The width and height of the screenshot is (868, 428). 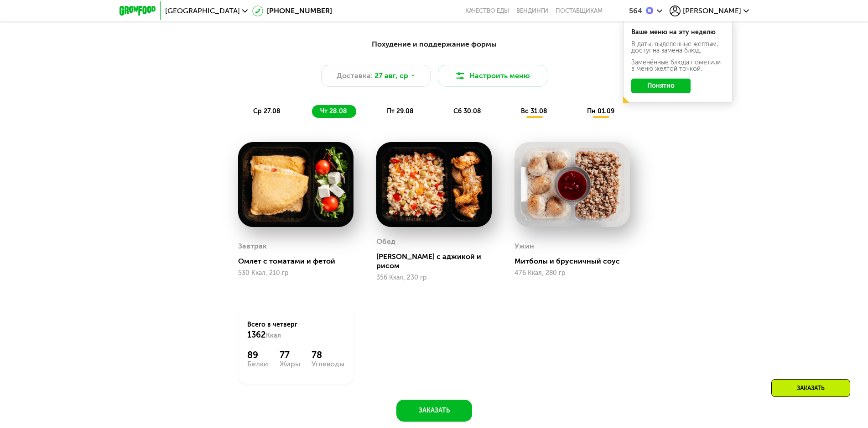 What do you see at coordinates (328, 364) in the screenshot?
I see `div: Углеводы` at bounding box center [328, 364].